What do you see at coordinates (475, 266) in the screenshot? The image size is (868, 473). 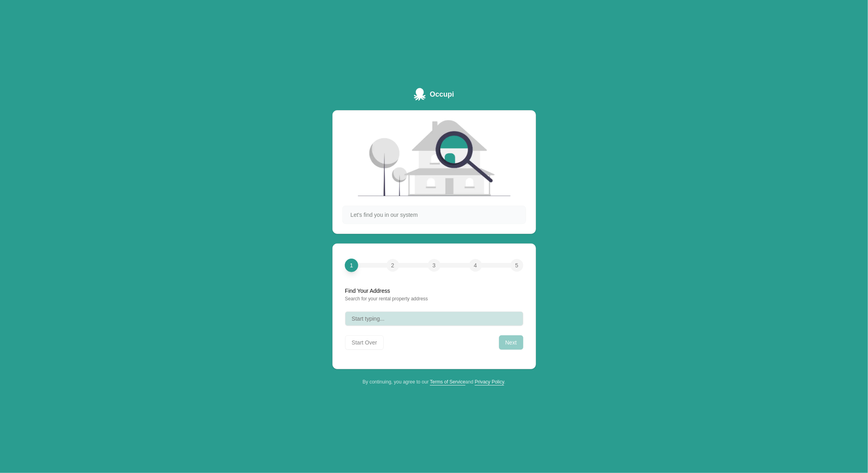 I see `span: 4` at bounding box center [475, 266].